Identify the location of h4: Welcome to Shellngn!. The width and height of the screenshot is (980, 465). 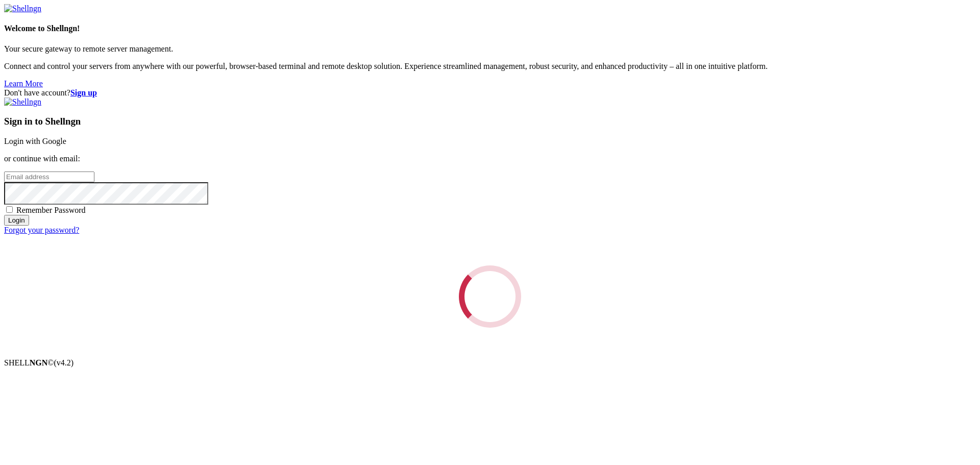
(490, 28).